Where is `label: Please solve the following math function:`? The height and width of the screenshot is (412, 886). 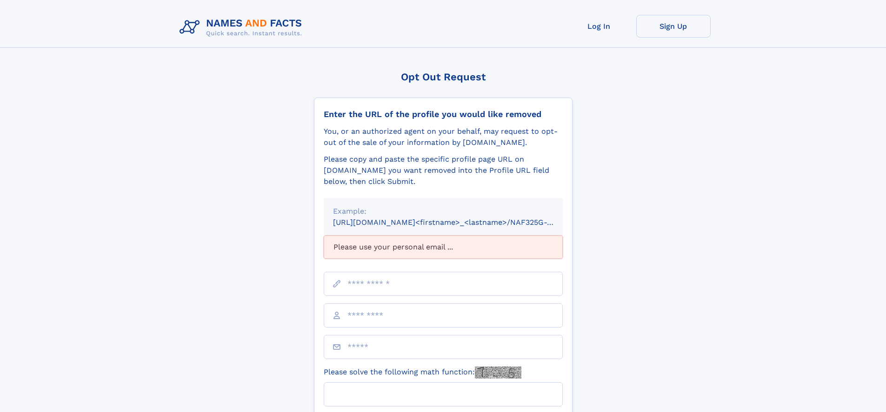 label: Please solve the following math function: is located at coordinates (422, 373).